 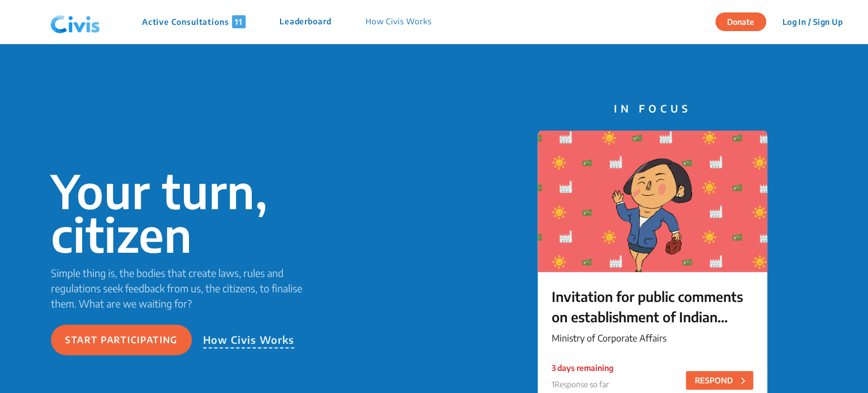 What do you see at coordinates (719, 380) in the screenshot?
I see `button: RESPOND` at bounding box center [719, 380].